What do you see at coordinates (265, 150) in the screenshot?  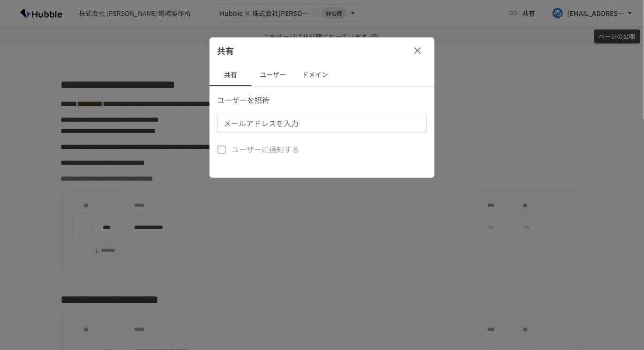 I see `span: ユーザーに通知する` at bounding box center [265, 150].